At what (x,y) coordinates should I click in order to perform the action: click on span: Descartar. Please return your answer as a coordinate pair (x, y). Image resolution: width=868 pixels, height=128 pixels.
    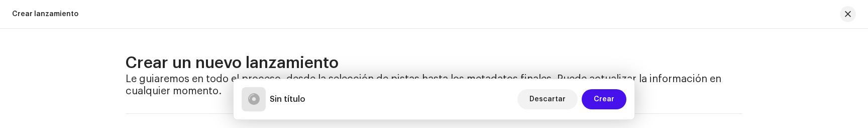
    Looking at the image, I should click on (547, 99).